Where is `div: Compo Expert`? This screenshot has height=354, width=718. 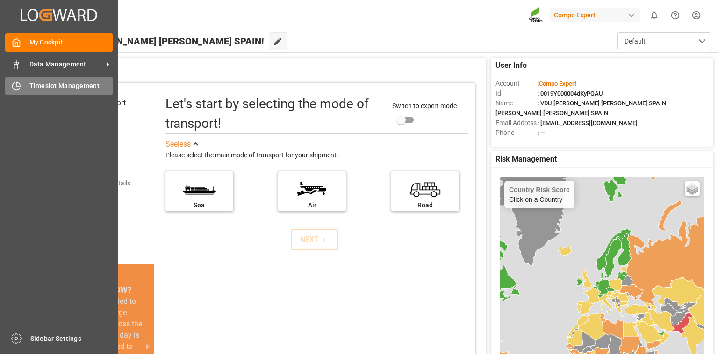 div: Compo Expert is located at coordinates (595, 15).